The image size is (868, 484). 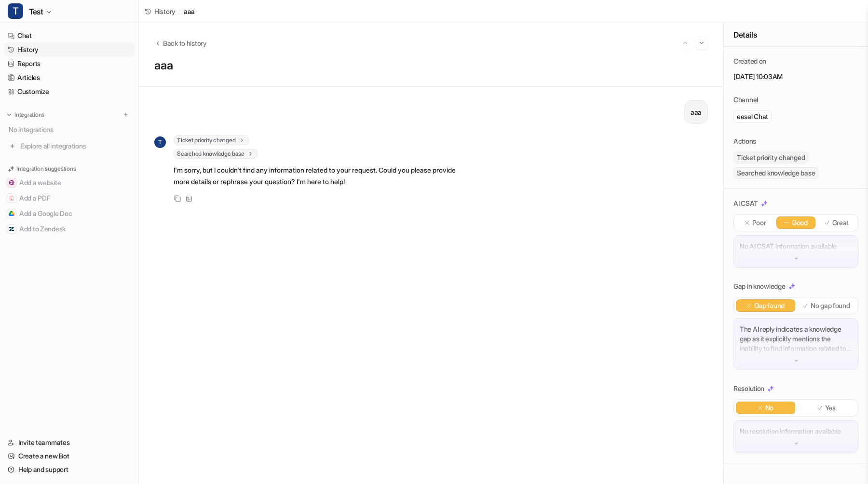 I want to click on p: Good, so click(x=799, y=223).